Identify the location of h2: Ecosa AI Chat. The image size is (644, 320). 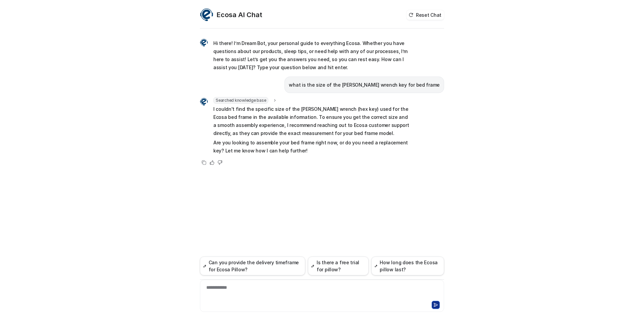
(239, 15).